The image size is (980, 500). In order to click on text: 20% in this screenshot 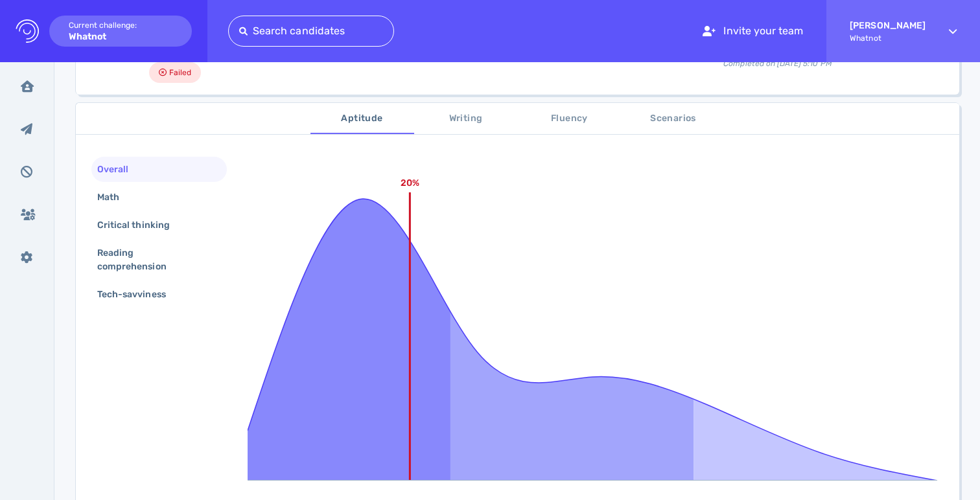, I will do `click(410, 182)`.